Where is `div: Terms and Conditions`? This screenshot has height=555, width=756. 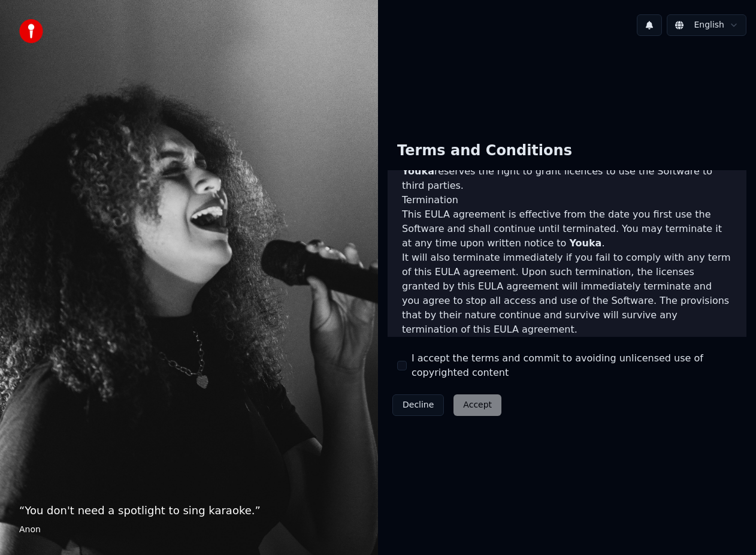 div: Terms and Conditions is located at coordinates (485, 151).